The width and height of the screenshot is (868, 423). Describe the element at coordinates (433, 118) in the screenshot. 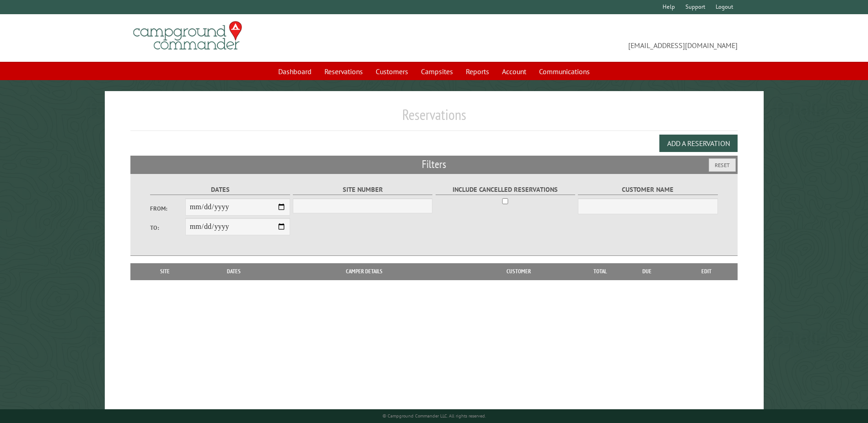

I see `h1: Reservations` at that location.